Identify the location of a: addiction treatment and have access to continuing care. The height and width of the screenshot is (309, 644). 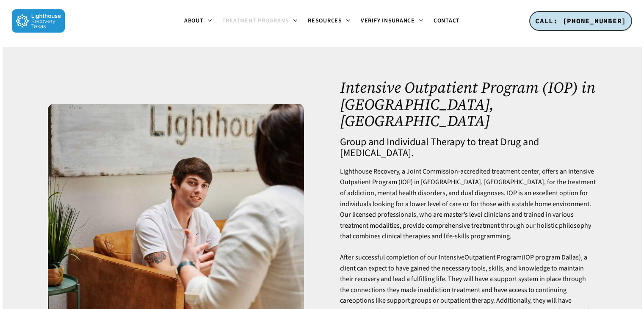
(453, 295).